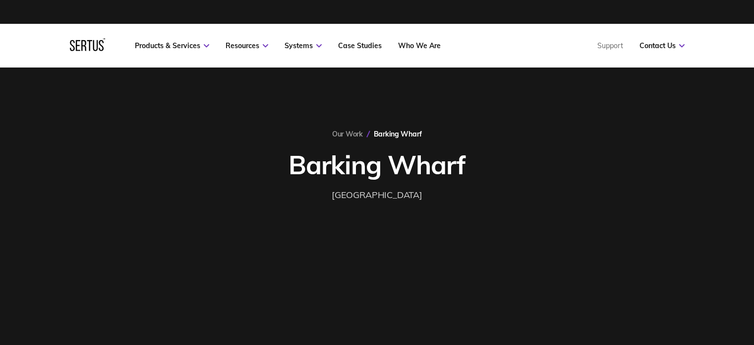  Describe the element at coordinates (303, 46) in the screenshot. I see `a: Systems` at that location.